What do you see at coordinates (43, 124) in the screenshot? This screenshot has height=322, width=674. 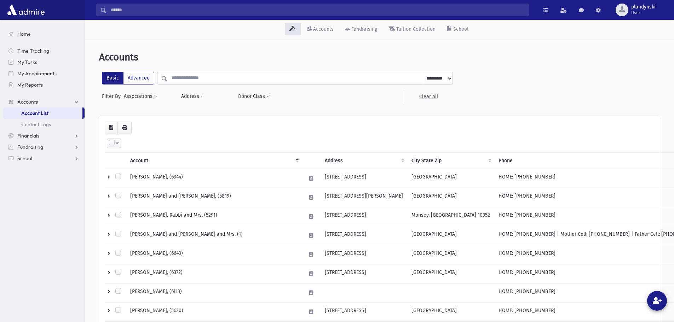 I see `a: Contact Logs` at bounding box center [43, 124].